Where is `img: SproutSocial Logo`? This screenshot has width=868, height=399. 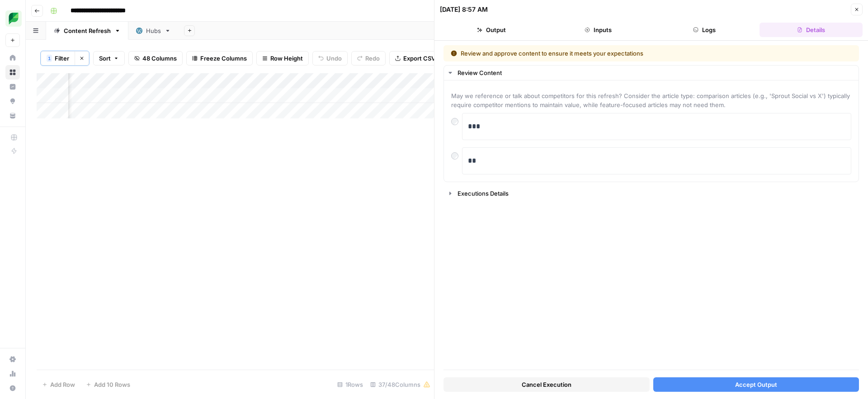 img: SproutSocial Logo is located at coordinates (13, 18).